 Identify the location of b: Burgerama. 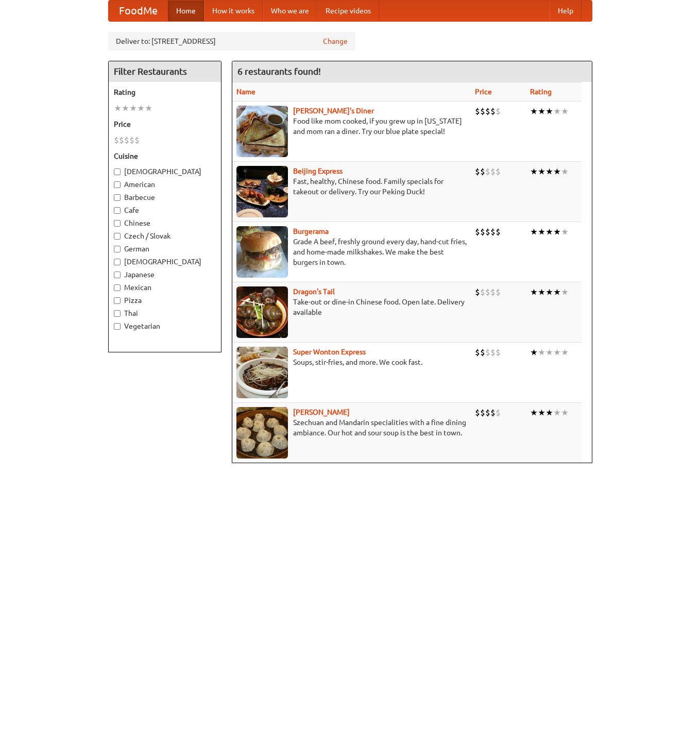
(311, 231).